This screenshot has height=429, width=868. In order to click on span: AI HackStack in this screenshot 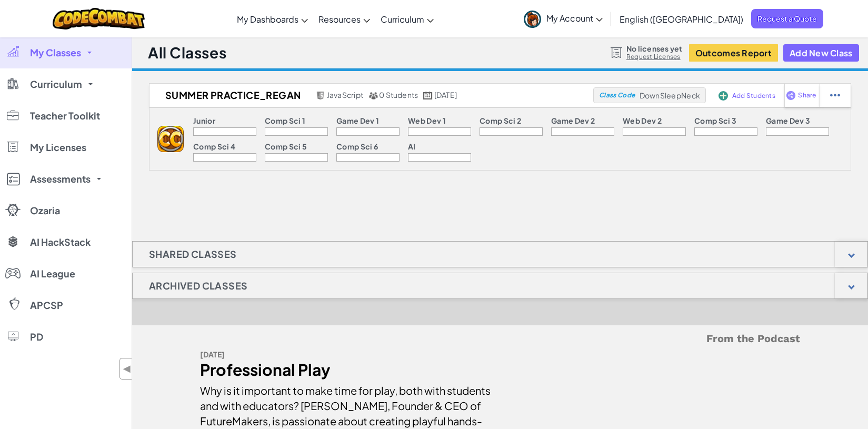, I will do `click(60, 243)`.